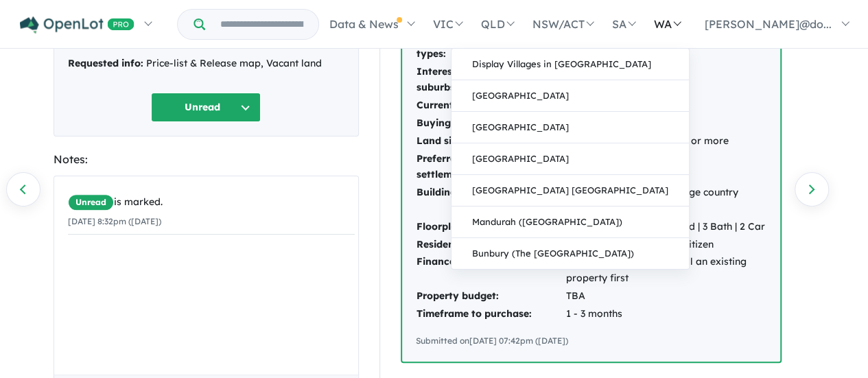 The width and height of the screenshot is (868, 378). What do you see at coordinates (106, 63) in the screenshot?
I see `strong: Requested info:` at bounding box center [106, 63].